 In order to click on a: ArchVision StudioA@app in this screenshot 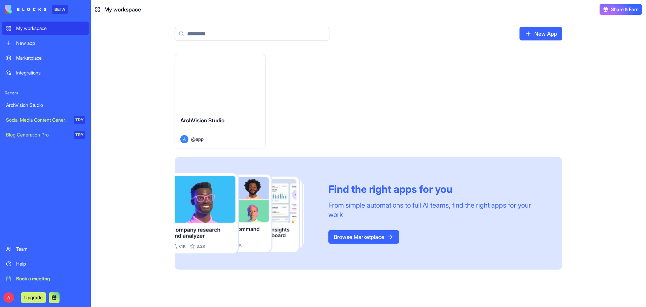, I will do `click(220, 101)`.